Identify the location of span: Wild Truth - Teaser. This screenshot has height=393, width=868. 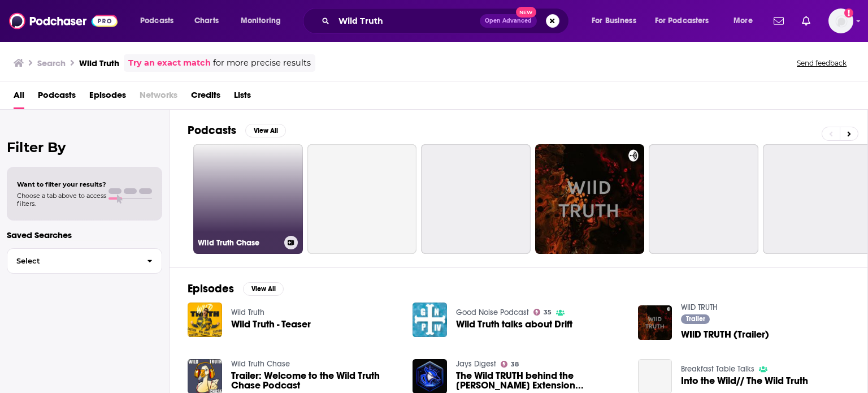
(271, 324).